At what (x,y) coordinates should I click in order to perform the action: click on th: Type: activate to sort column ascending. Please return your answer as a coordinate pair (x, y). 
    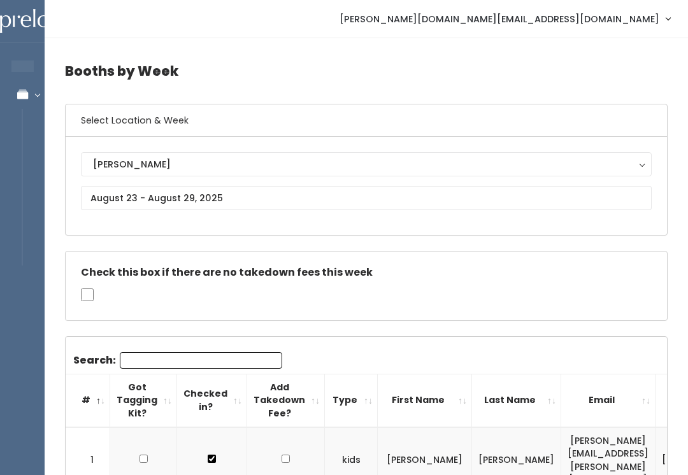
    Looking at the image, I should click on (351, 400).